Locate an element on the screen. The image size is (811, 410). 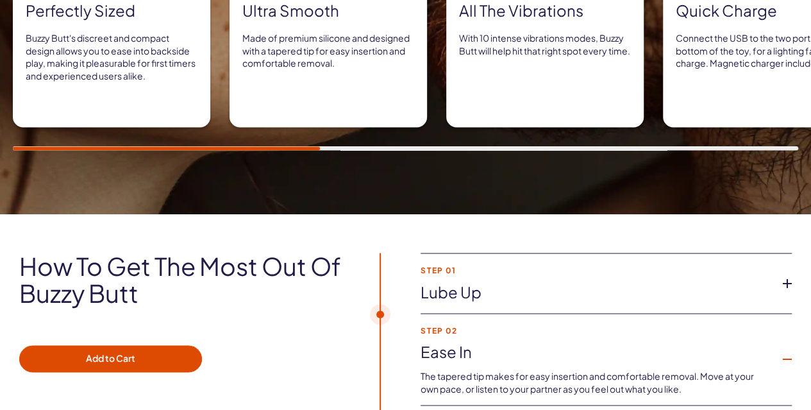
strong: Step 02 is located at coordinates (596, 330).